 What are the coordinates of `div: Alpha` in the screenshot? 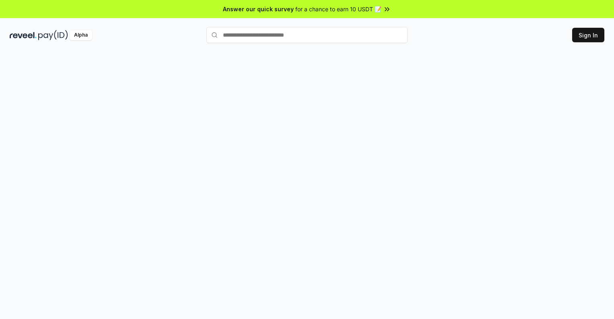 It's located at (81, 35).